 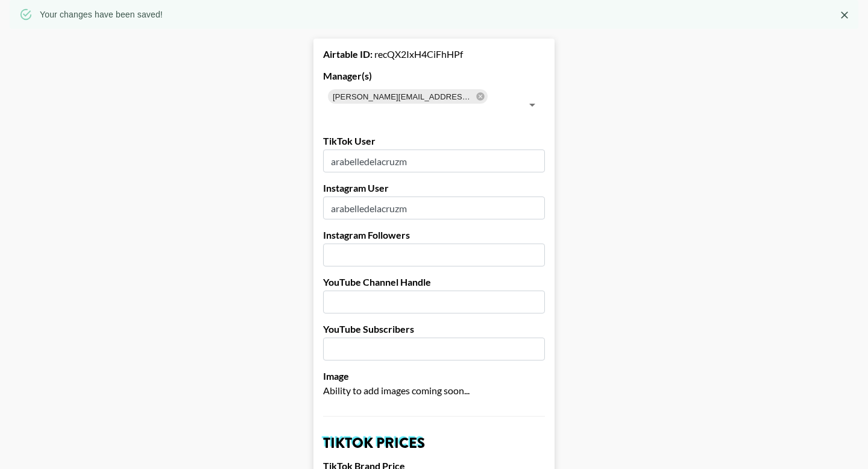 I want to click on h2: TikTok Prices, so click(x=434, y=443).